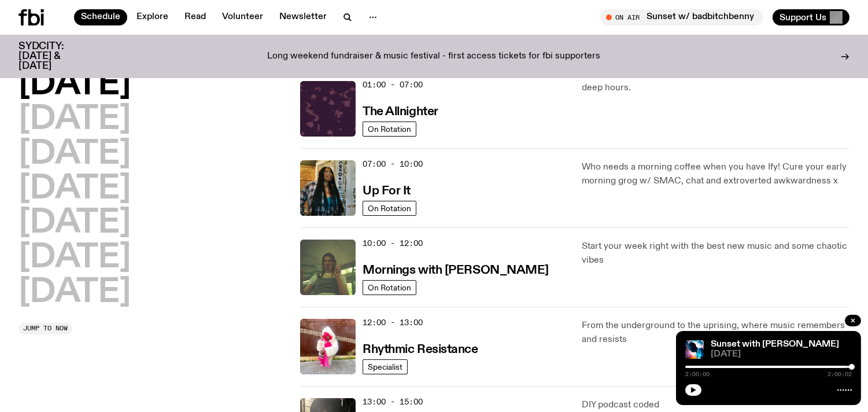 The width and height of the screenshot is (868, 412). What do you see at coordinates (328, 347) in the screenshot?
I see `a: Attu crouches on gravel in front of a brown wall. They are wearing a white fur coat with a hood, ...` at bounding box center [328, 347].